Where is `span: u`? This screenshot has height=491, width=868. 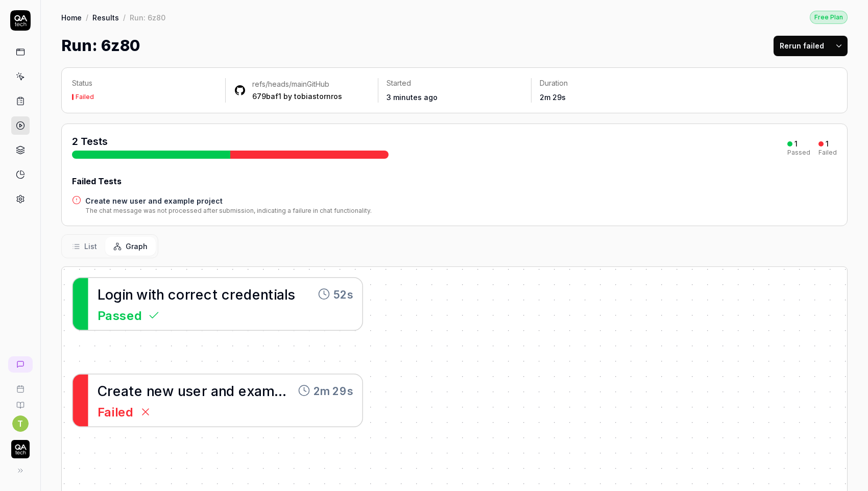
span: u is located at coordinates (181, 391).